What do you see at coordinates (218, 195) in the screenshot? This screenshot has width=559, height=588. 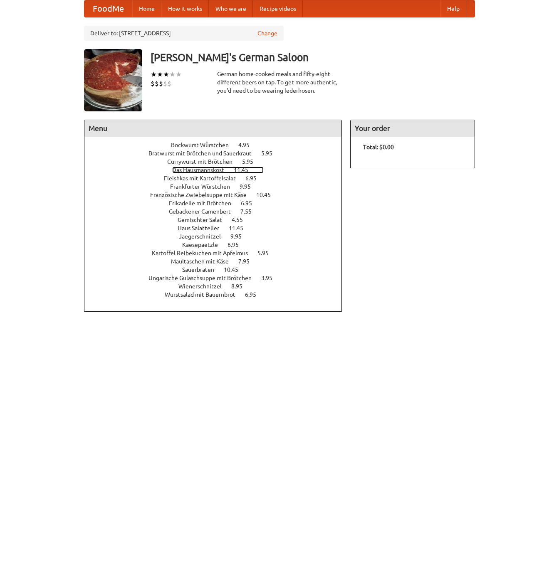 I see `a: Französische Zwiebelsuppe mit Käse 10.45` at bounding box center [218, 195].